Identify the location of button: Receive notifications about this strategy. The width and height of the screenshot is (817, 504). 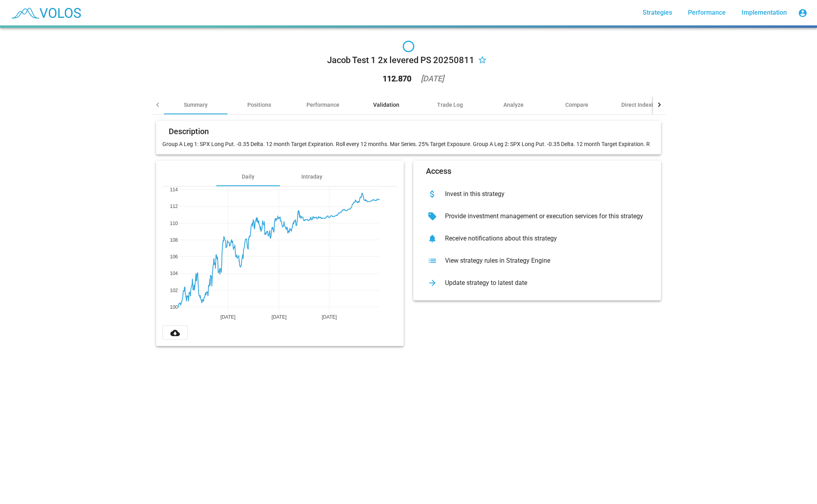
(537, 238).